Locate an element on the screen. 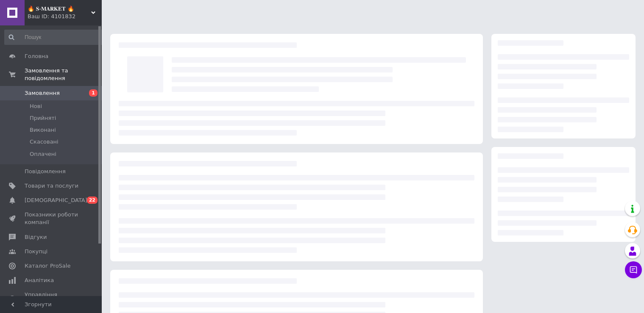 This screenshot has width=644, height=313. span: Виконані is located at coordinates (43, 130).